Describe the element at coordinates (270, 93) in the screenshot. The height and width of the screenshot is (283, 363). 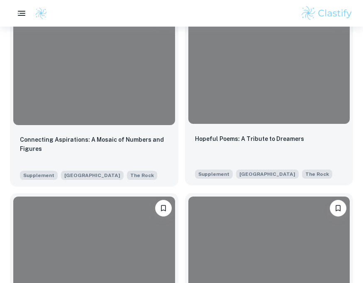
I see `a: Please log in to bookmark exemplarsHopeful Poems: A Tribute to DreamersSupplement[GEOGRAPHIC_DATA...` at that location.